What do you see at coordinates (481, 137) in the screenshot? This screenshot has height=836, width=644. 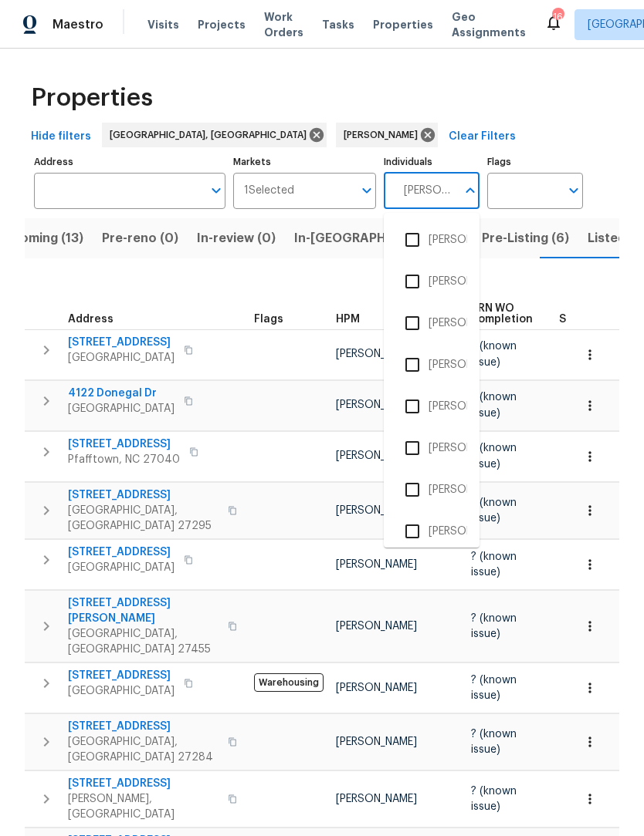 I see `button: Clear Filters` at bounding box center [481, 137].